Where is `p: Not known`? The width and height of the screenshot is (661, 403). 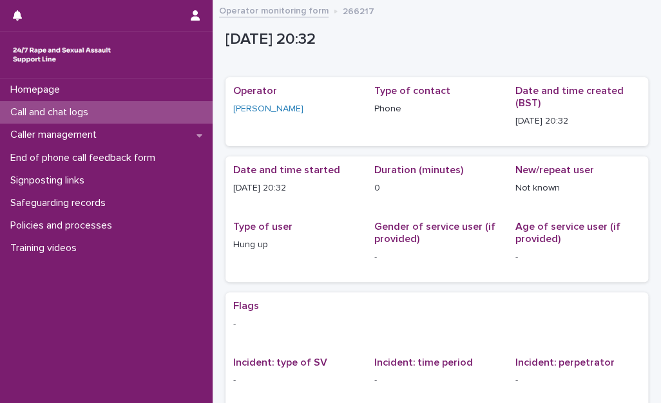 p: Not known is located at coordinates (577, 188).